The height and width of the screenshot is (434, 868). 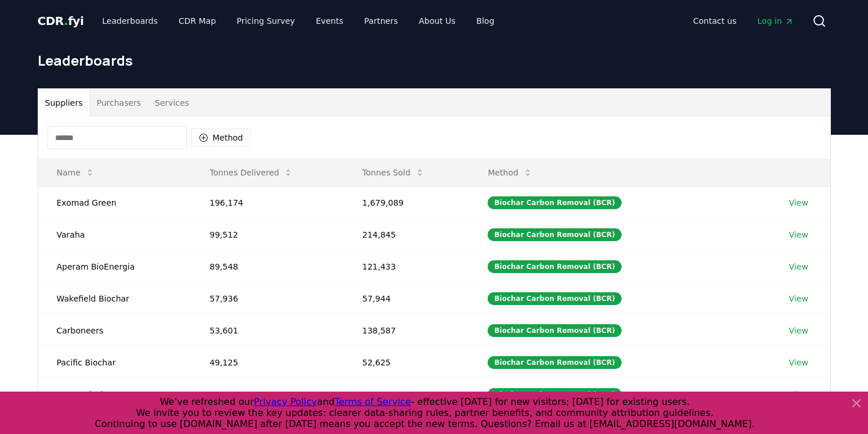 What do you see at coordinates (115, 234) in the screenshot?
I see `td: Varaha` at bounding box center [115, 234].